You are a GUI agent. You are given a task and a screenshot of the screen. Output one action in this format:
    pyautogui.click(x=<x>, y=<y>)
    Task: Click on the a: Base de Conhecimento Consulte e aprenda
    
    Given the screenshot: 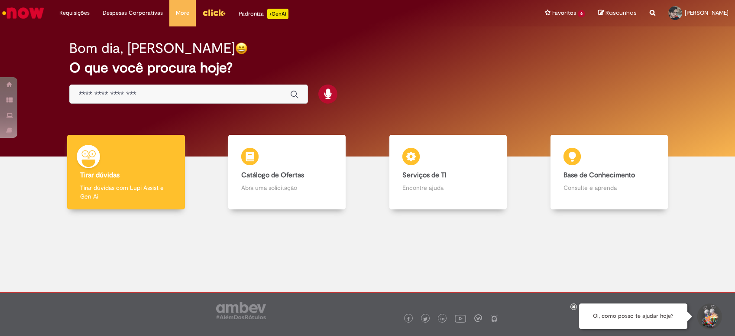 What is the action you would take?
    pyautogui.click(x=609, y=172)
    